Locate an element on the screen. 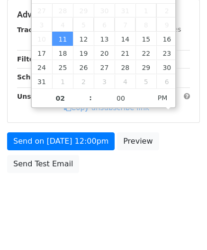  h5: Advanced is located at coordinates (103, 15).